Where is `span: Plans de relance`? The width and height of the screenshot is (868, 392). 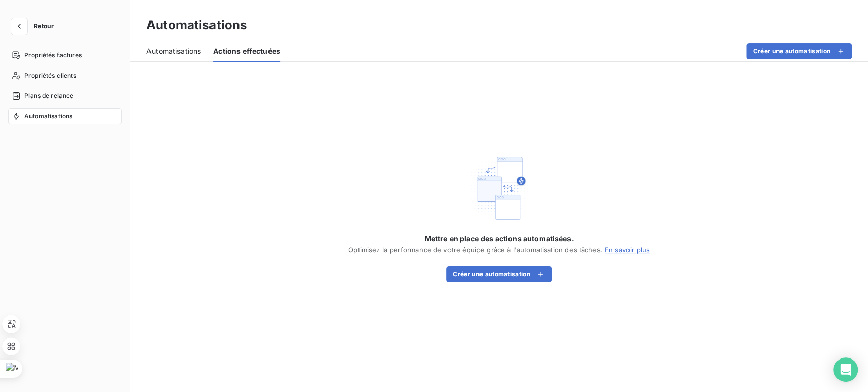 span: Plans de relance is located at coordinates (49, 96).